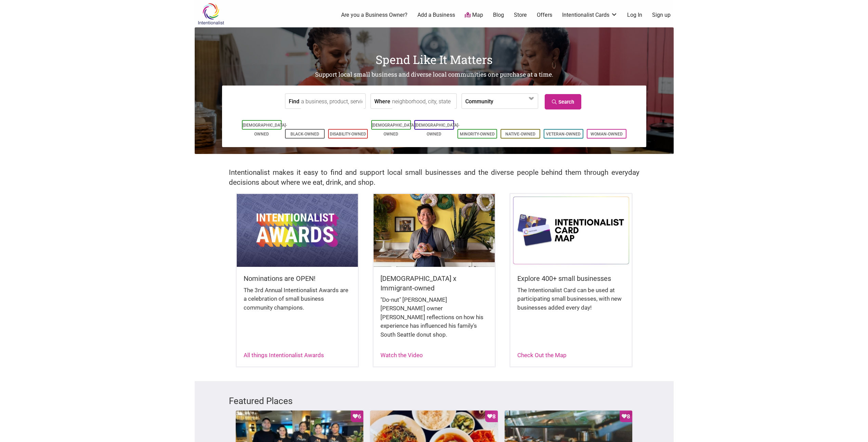 Image resolution: width=868 pixels, height=442 pixels. Describe the element at coordinates (544, 15) in the screenshot. I see `a: Offers` at that location.